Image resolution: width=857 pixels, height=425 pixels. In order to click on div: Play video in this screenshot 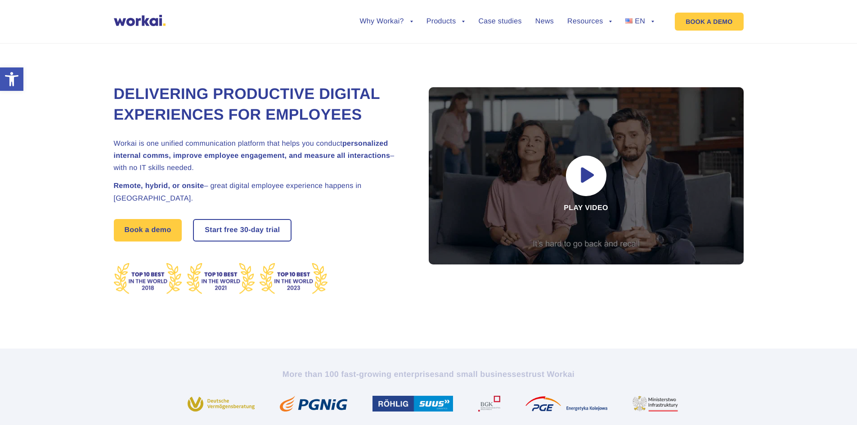, I will do `click(586, 176)`.